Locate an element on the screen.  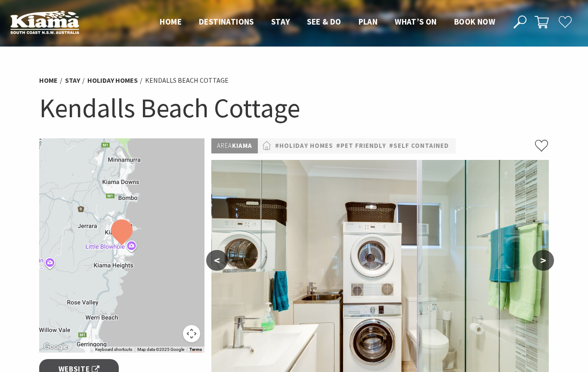
span: Plan is located at coordinates (368, 21).